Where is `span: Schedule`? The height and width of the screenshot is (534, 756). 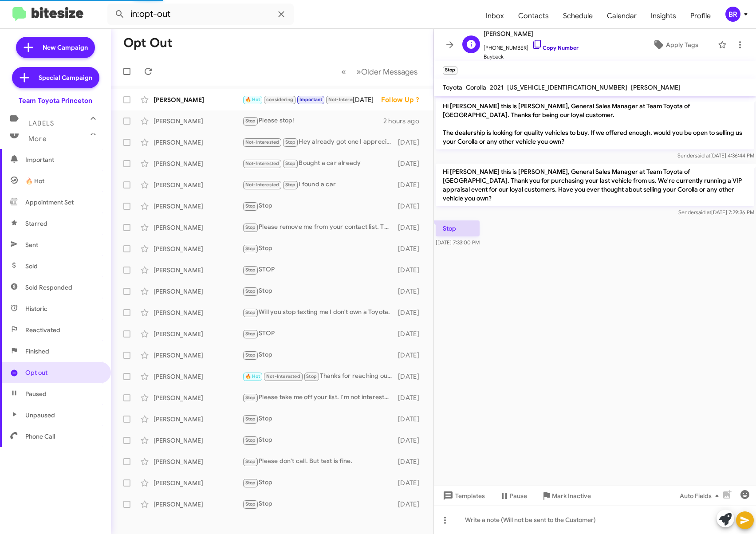
span: Schedule is located at coordinates (578, 16).